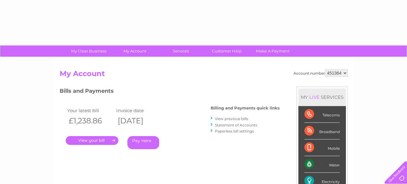  I want to click on a: View previous bills, so click(232, 118).